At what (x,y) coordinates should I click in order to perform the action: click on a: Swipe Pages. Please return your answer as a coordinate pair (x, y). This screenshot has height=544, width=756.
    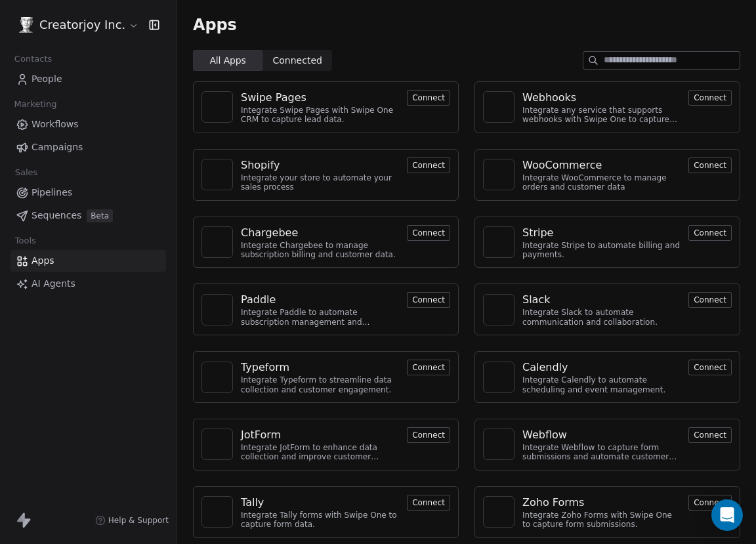
    Looking at the image, I should click on (319, 98).